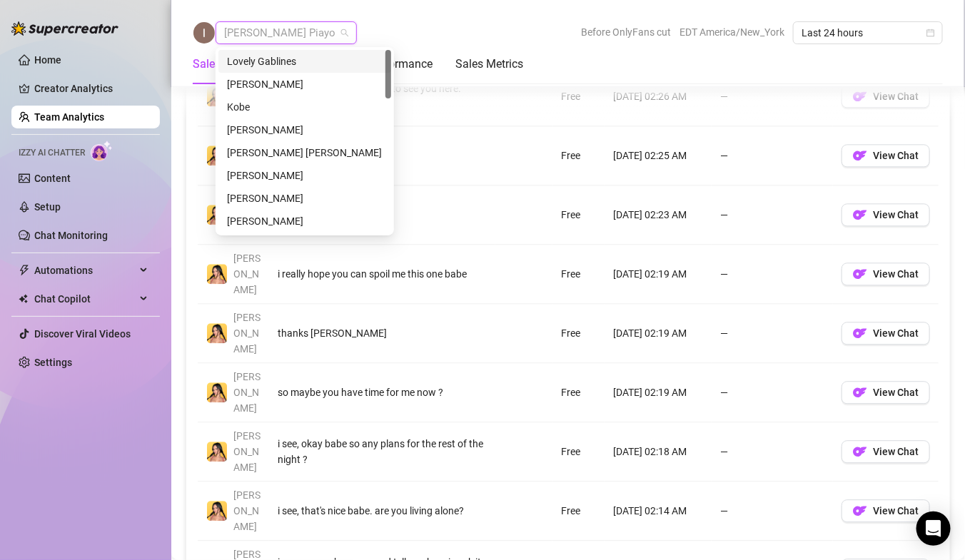  What do you see at coordinates (305, 198) in the screenshot?
I see `div: Jai Mata` at bounding box center [305, 198].